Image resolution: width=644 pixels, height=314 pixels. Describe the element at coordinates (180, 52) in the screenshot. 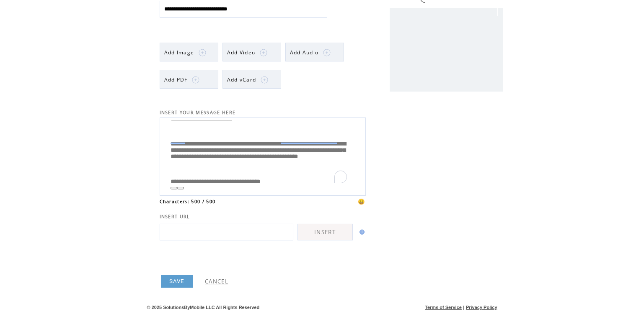

I see `span: Add Image` at that location.